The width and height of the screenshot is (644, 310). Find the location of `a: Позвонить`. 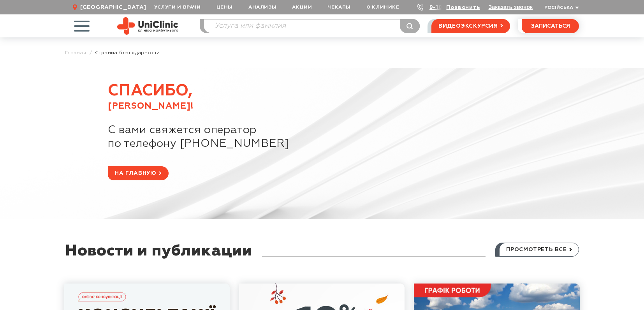

a: Позвонить is located at coordinates (463, 8).